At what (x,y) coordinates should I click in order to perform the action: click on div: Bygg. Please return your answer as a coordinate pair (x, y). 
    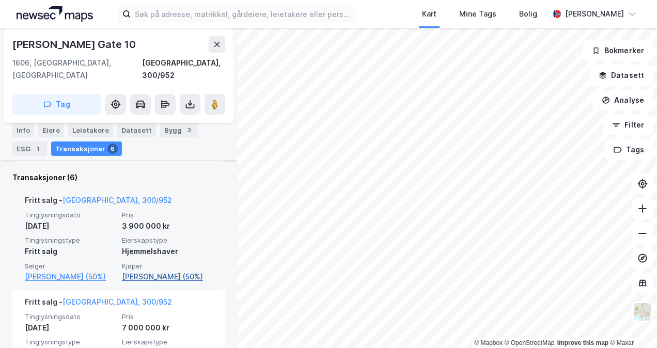
    Looking at the image, I should click on (179, 130).